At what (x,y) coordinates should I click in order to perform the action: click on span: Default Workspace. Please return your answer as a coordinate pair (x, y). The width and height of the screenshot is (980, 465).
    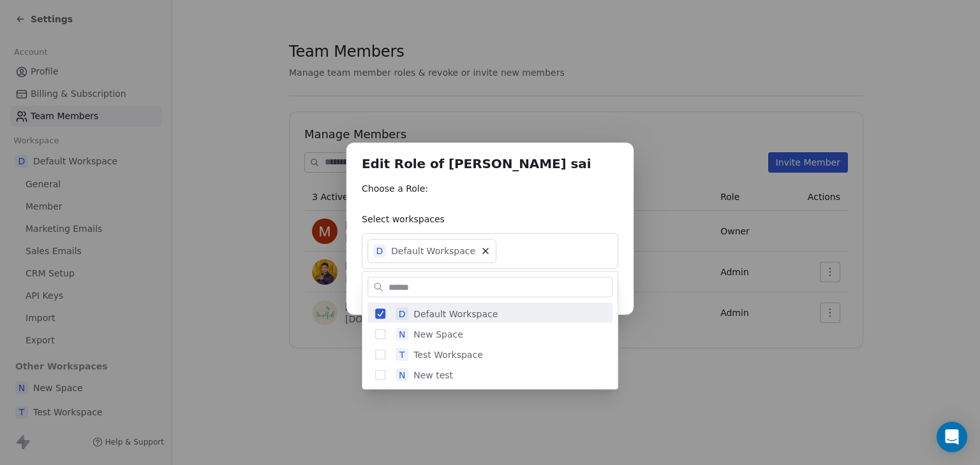
    Looking at the image, I should click on (455, 314).